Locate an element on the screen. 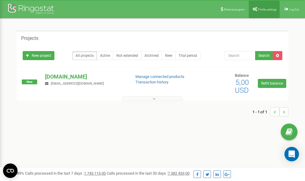  a: New project is located at coordinates (38, 56).